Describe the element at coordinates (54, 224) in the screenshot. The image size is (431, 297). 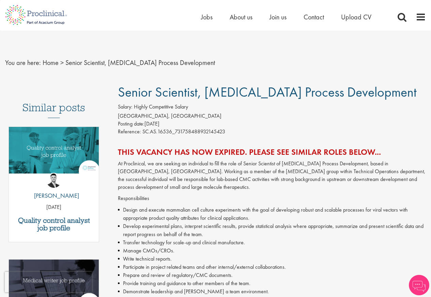
I see `h3: Quality control analyst job profile` at that location.